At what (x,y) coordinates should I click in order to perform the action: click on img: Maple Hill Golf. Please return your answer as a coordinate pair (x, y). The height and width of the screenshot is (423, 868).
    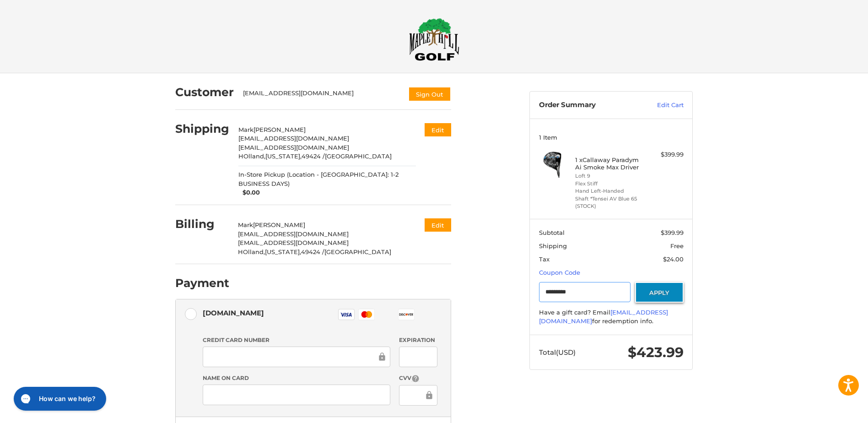
    Looking at the image, I should click on (434, 40).